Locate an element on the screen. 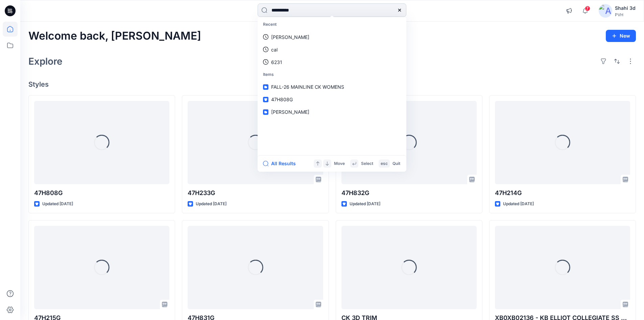 The width and height of the screenshot is (644, 320). h4: Styles is located at coordinates (332, 84).